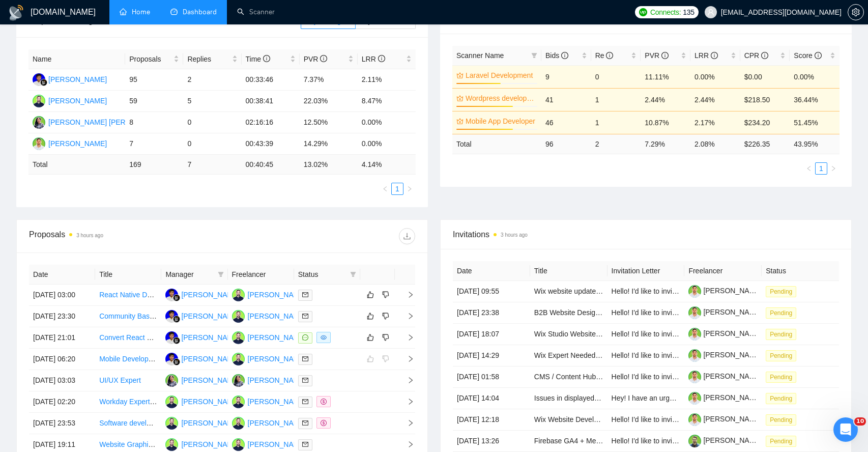 Image resolution: width=868 pixels, height=452 pixels. I want to click on a: Website Graphic Designer (Figma) for Marketing Agency, so click(188, 445).